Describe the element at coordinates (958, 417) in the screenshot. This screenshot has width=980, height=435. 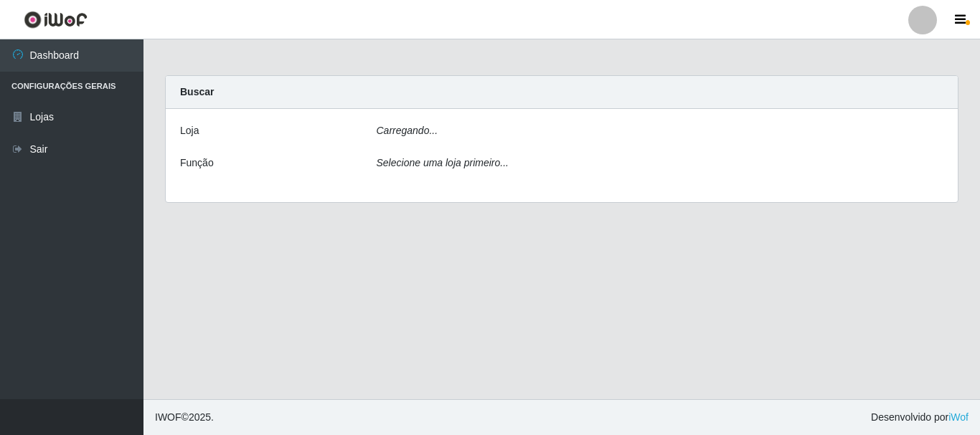
I see `a: iWof` at that location.